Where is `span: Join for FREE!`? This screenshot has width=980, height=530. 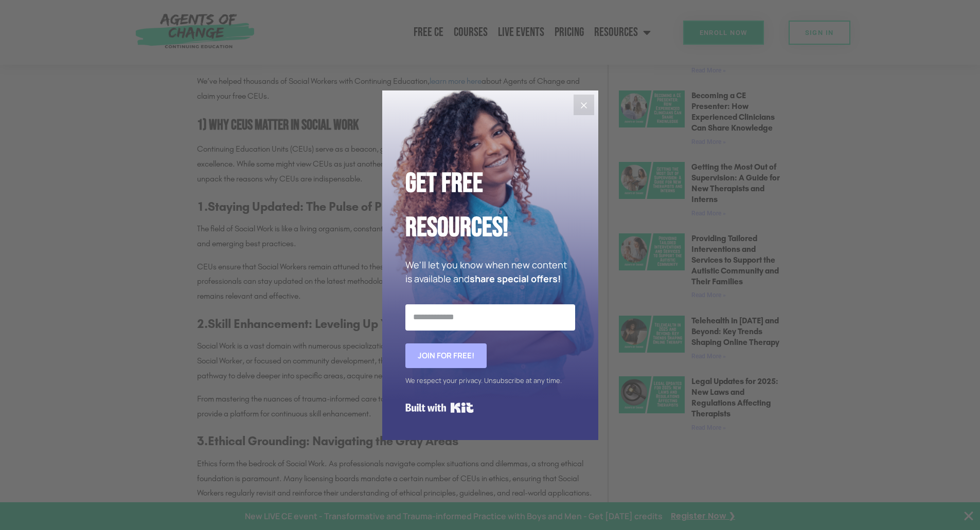 span: Join for FREE! is located at coordinates (446, 356).